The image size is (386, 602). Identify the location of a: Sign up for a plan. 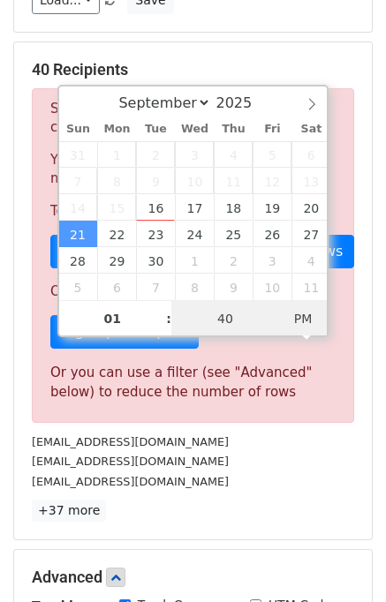
(124, 332).